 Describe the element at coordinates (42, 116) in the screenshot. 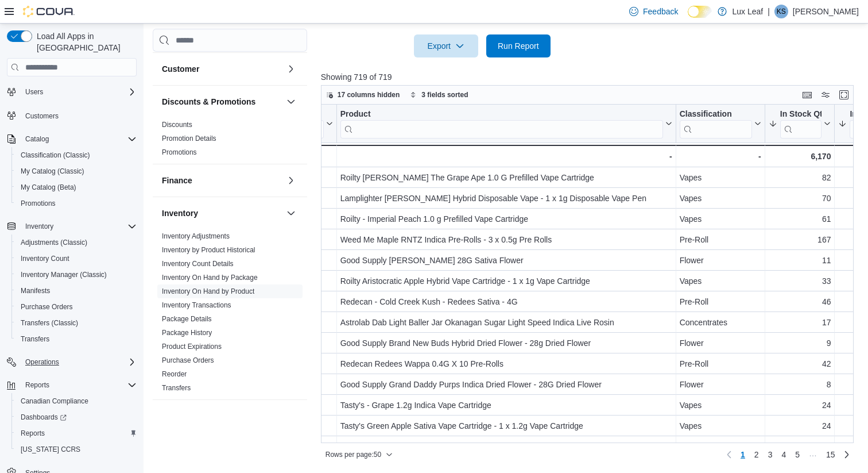

I see `a: Customers` at that location.